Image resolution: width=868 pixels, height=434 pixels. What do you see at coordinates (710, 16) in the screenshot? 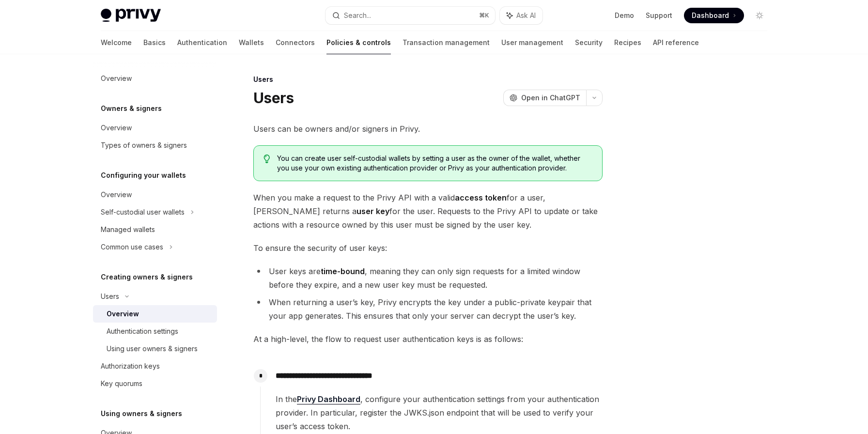
I see `span: Dashboard` at bounding box center [710, 16].